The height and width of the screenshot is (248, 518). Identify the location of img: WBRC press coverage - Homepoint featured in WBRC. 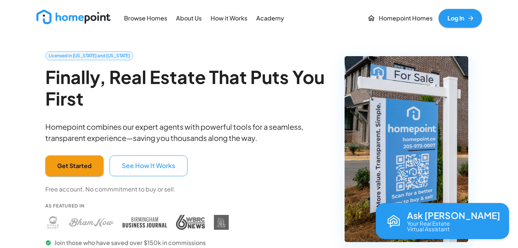
(191, 222).